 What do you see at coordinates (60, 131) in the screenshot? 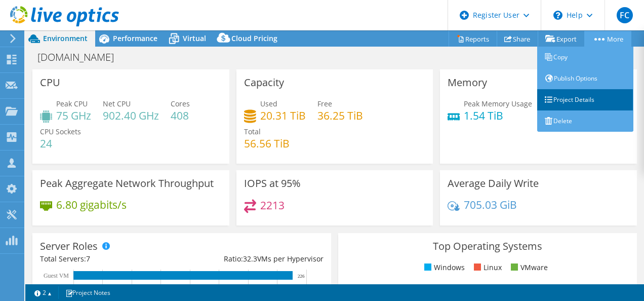
I see `span: CPU Sockets` at bounding box center [60, 131].